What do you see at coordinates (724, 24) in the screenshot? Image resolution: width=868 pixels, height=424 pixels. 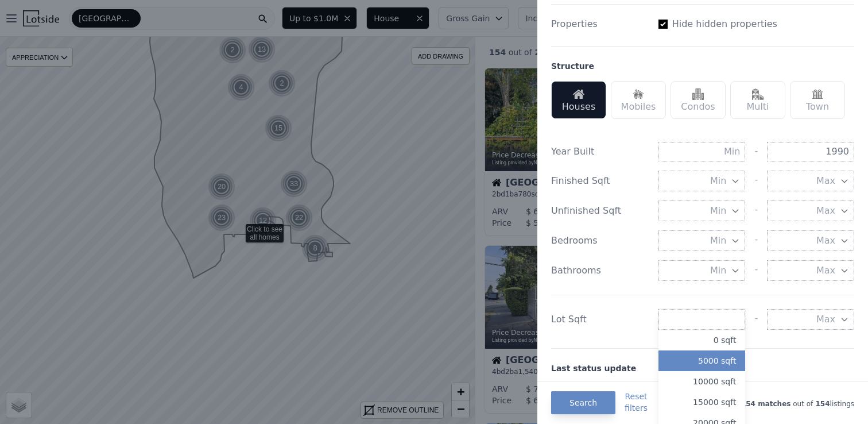 I see `label: Hide hidden properties` at bounding box center [724, 24].